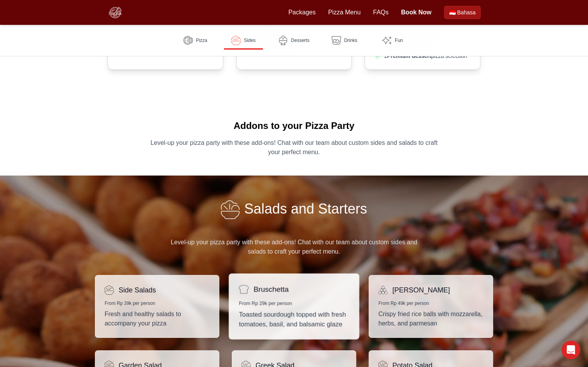 The height and width of the screenshot is (367, 588). Describe the element at coordinates (431, 319) in the screenshot. I see `p: Crispy fried rice balls with mozzarella, herbs, and parmesan` at that location.